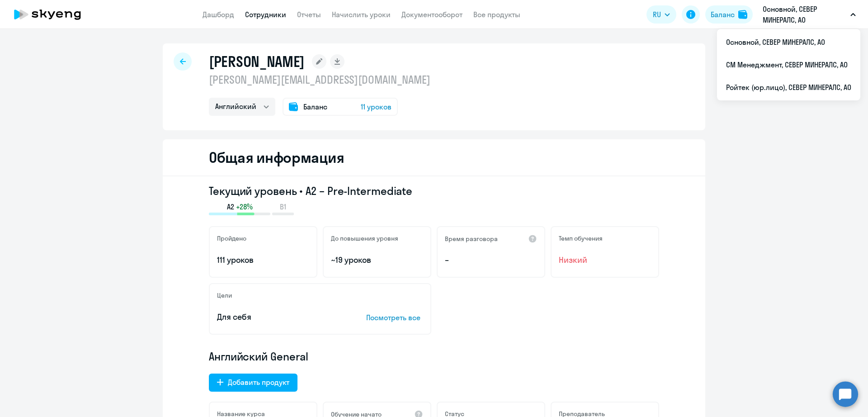  What do you see at coordinates (788, 65) in the screenshot?
I see `ul: RU` at bounding box center [788, 65].